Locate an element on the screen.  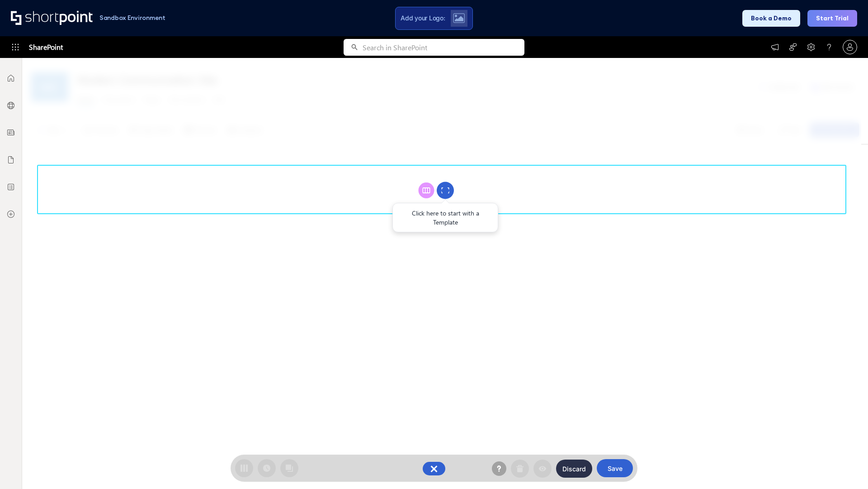
input: Search in SharePoint is located at coordinates (443, 47).